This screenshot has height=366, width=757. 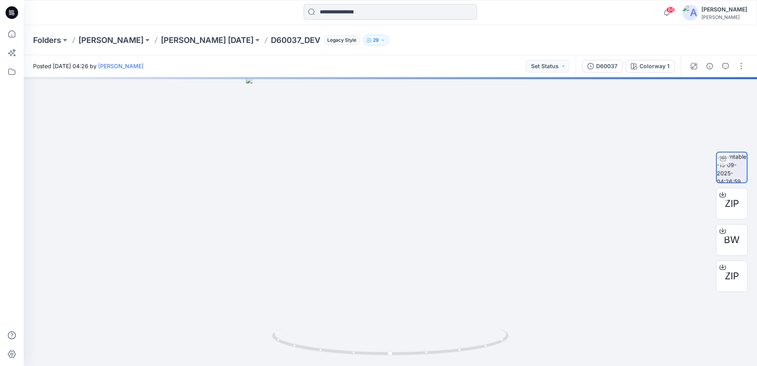 What do you see at coordinates (376, 40) in the screenshot?
I see `p: 29` at bounding box center [376, 40].